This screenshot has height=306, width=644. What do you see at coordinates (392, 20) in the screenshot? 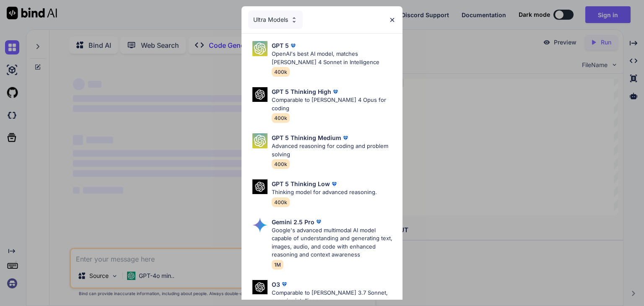
I see `img: close` at bounding box center [392, 20].